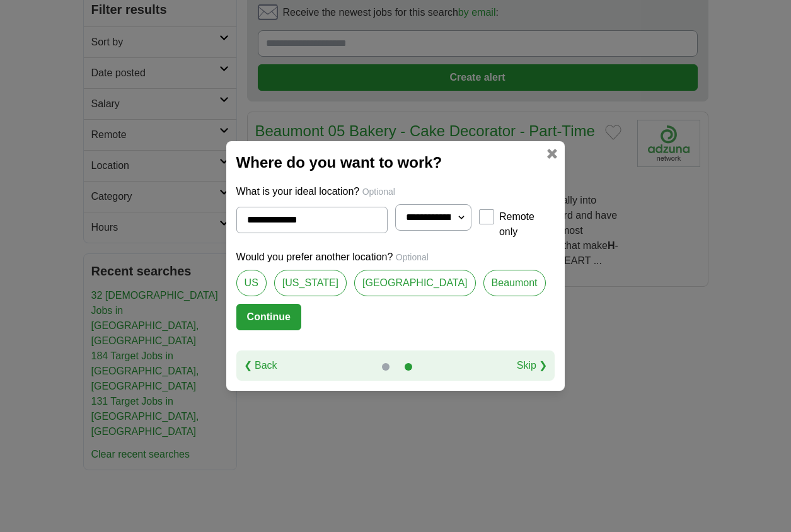 This screenshot has height=532, width=791. Describe the element at coordinates (251, 283) in the screenshot. I see `a: US` at that location.